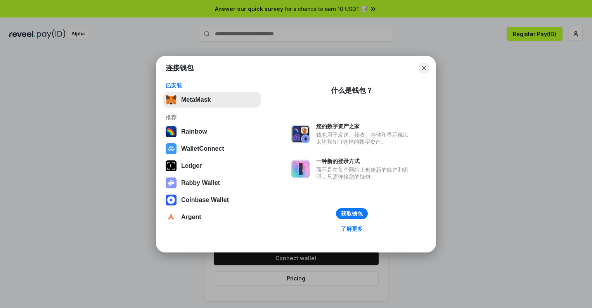 The height and width of the screenshot is (308, 592). What do you see at coordinates (352, 213) in the screenshot?
I see `div: 获取钱包` at bounding box center [352, 213].